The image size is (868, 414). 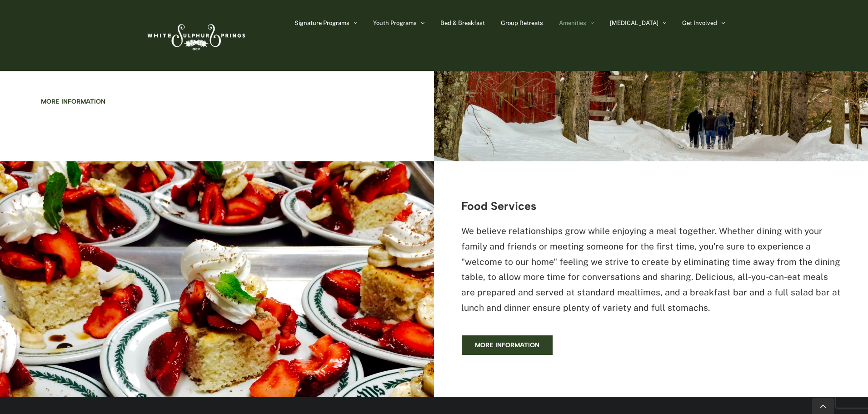 What do you see at coordinates (195, 35) in the screenshot?
I see `img: White Sulphur Springs Logo` at bounding box center [195, 35].